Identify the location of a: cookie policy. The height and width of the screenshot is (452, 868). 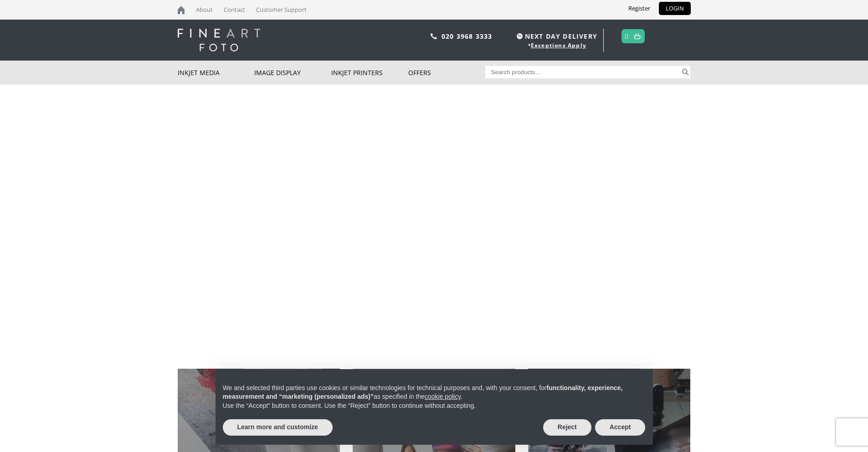
(443, 397).